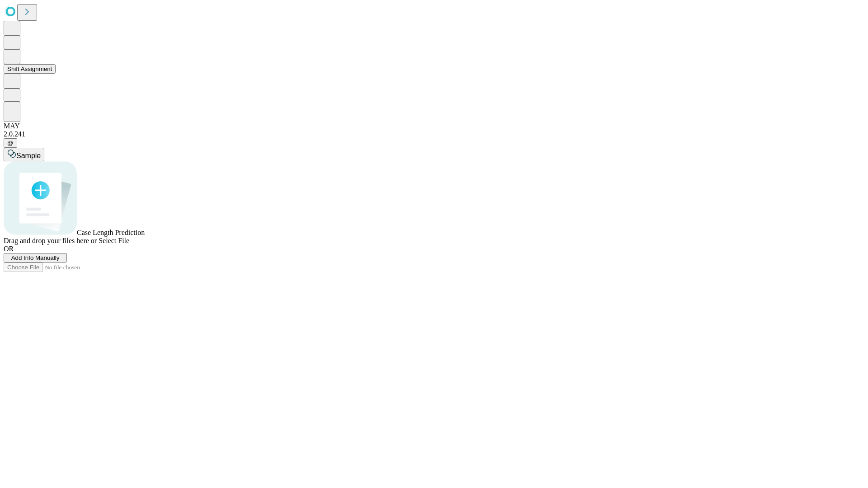 The image size is (868, 488). Describe the element at coordinates (110, 232) in the screenshot. I see `span: Case Length Prediction` at that location.